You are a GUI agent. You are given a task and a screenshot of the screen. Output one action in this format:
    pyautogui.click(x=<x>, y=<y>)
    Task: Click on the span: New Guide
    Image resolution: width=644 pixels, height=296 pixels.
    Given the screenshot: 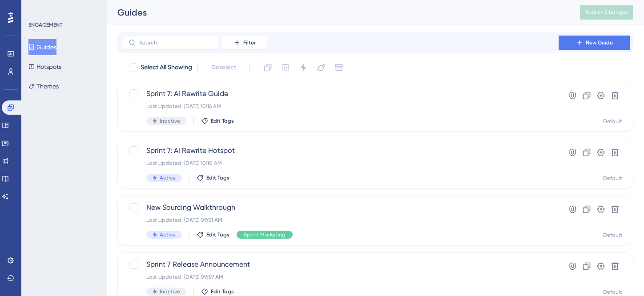 What is the action you would take?
    pyautogui.click(x=599, y=43)
    